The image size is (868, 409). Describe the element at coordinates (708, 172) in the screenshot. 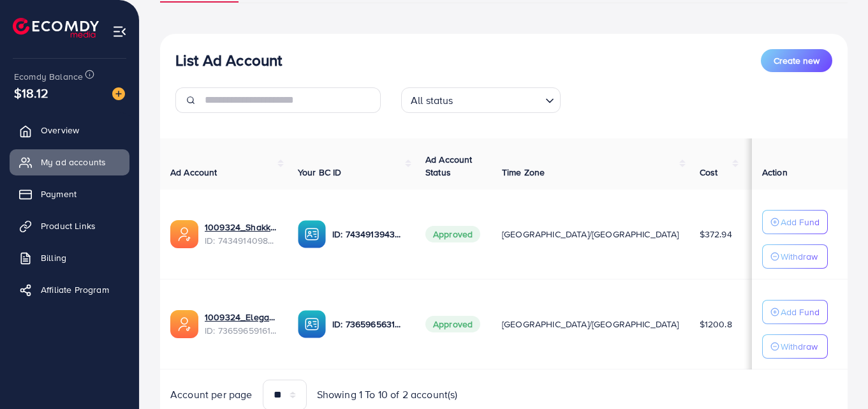

I see `span: Cost` at that location.